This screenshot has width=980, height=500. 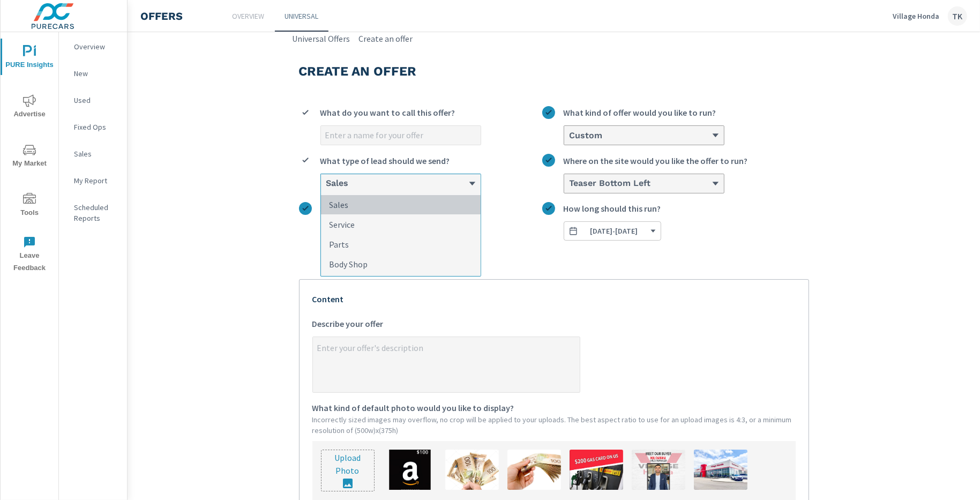 What do you see at coordinates (612, 208) in the screenshot?
I see `span: How long should this run?` at bounding box center [612, 208].